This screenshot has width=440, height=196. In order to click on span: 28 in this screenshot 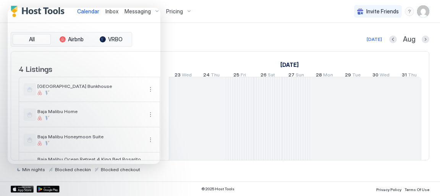, I will do `click(319, 76)`.